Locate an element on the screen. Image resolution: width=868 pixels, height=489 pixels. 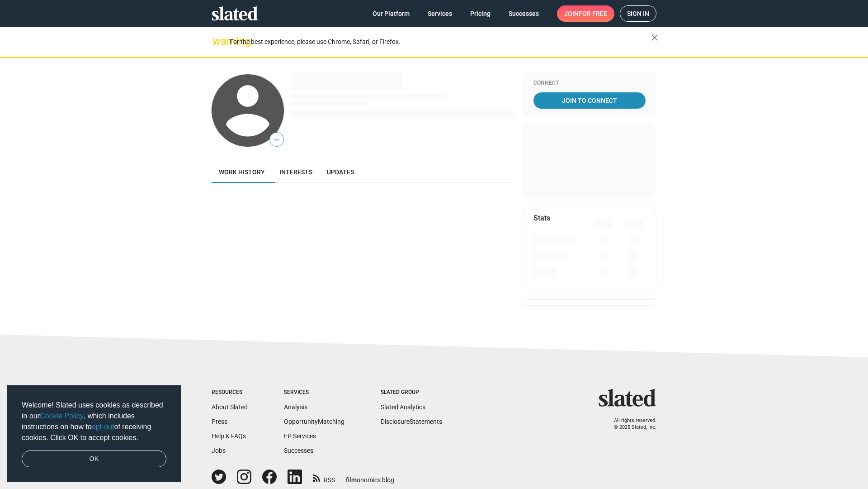
mat-icon: warning is located at coordinates (218, 41).